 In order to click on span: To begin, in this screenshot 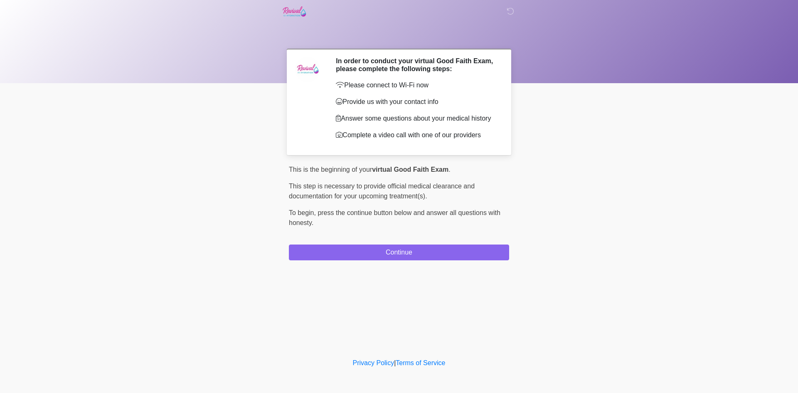, I will do `click(303, 212)`.